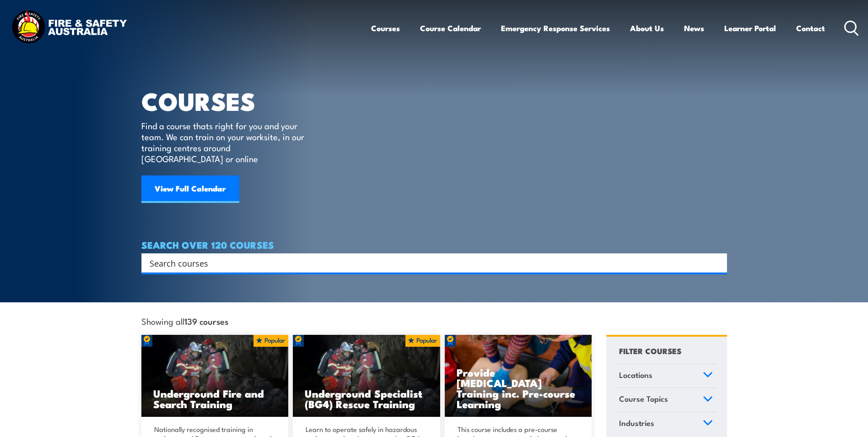  I want to click on a: Locations, so click(666, 376).